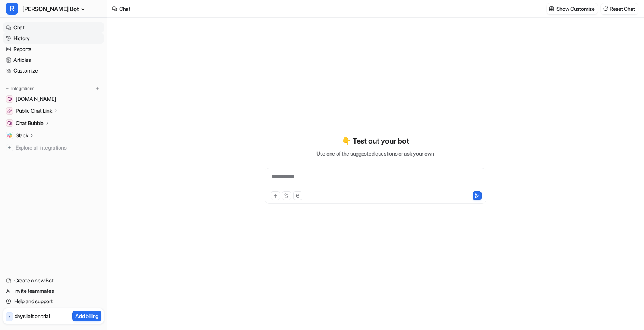  What do you see at coordinates (619, 8) in the screenshot?
I see `button: Reset Chat` at bounding box center [619, 8].